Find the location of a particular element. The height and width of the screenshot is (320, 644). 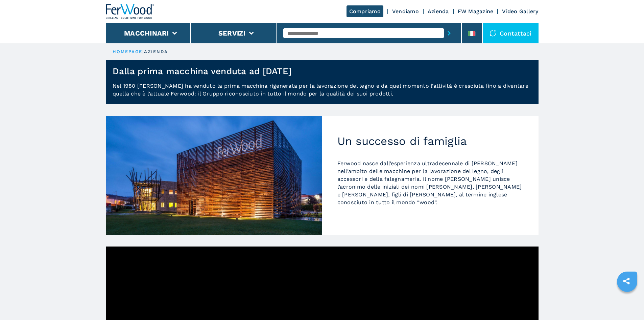

img: Un successo di famiglia is located at coordinates (214, 175).